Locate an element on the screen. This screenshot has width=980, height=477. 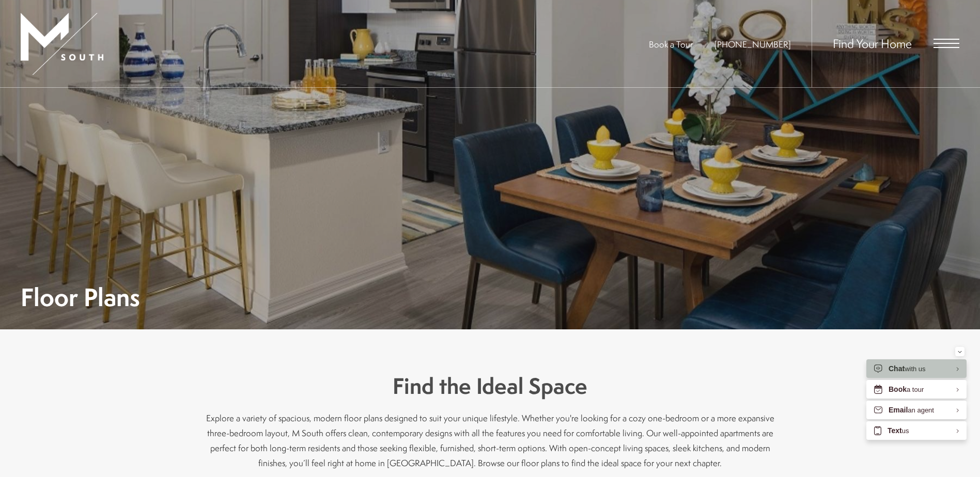
h3: Find the Ideal Space is located at coordinates (490, 387).